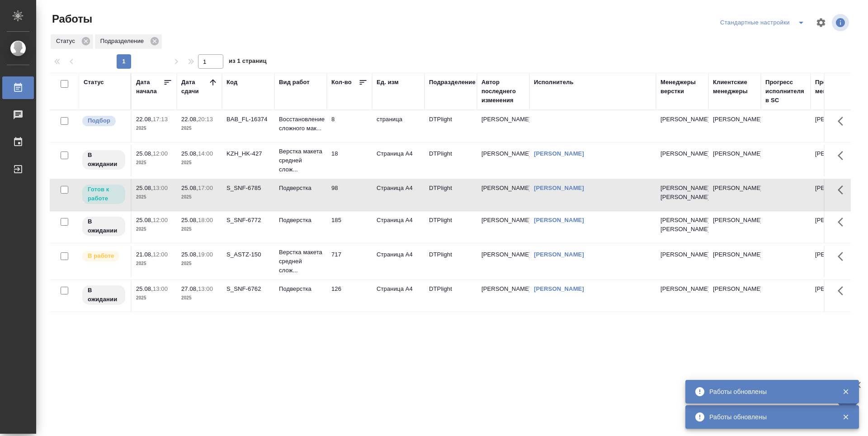 This screenshot has width=868, height=436. What do you see at coordinates (387, 82) in the screenshot?
I see `div: Ед. изм` at bounding box center [387, 82].